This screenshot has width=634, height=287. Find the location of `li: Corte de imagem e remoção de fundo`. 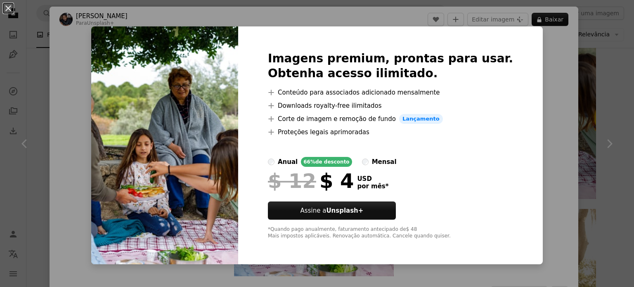

li: Corte de imagem e remoção de fundo is located at coordinates (391, 119).